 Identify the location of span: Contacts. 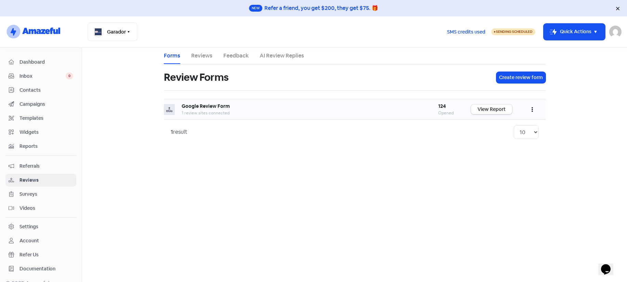
(46, 90).